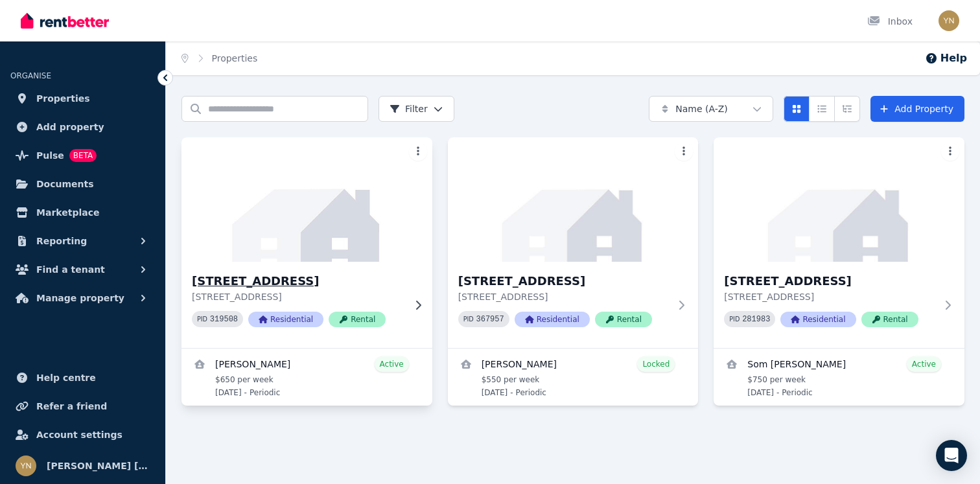  What do you see at coordinates (307, 377) in the screenshot?
I see `a: View details for Claire Troy` at bounding box center [307, 377].